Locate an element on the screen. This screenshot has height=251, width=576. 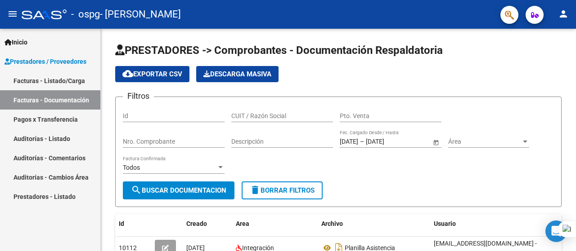
mat-icon: delete is located at coordinates (255, 190).